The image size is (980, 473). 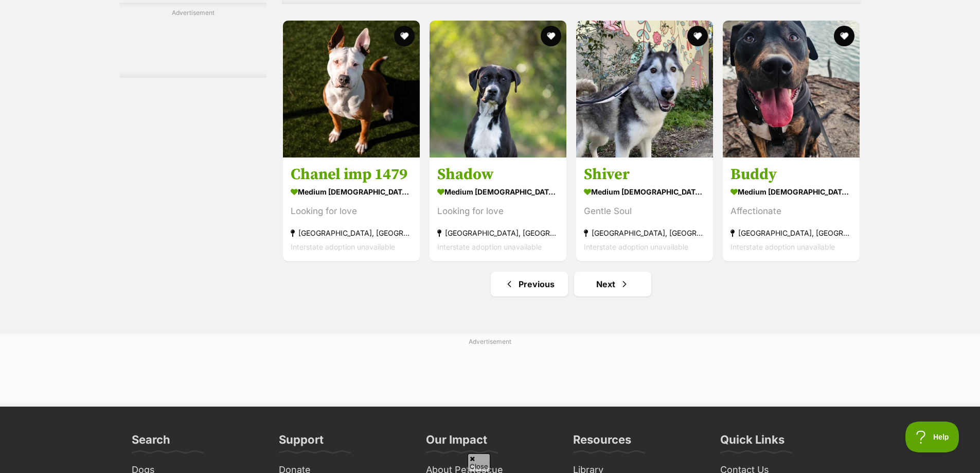 I want to click on div: Gentle Soul, so click(x=645, y=211).